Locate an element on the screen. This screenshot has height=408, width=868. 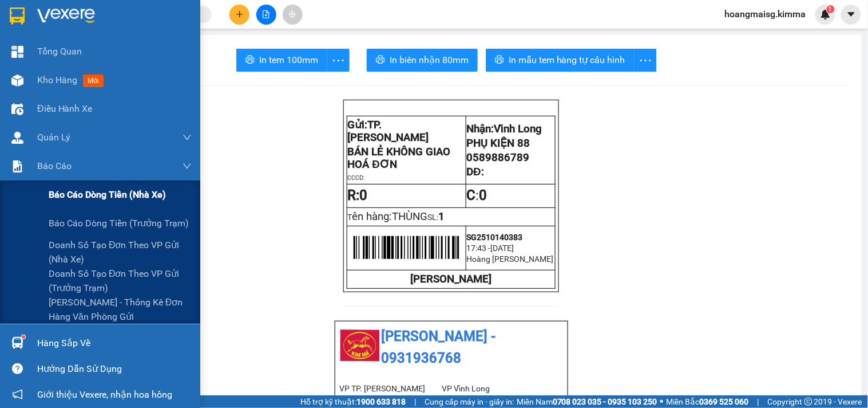
span: Điều hành xe is located at coordinates (65, 108).